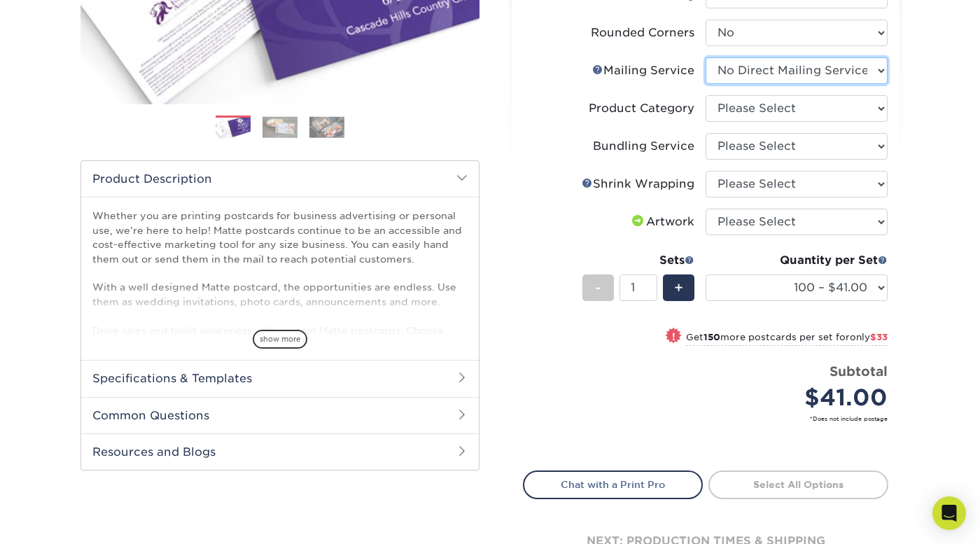 This screenshot has width=980, height=544. What do you see at coordinates (280, 415) in the screenshot?
I see `h2: Common Questions` at bounding box center [280, 415].